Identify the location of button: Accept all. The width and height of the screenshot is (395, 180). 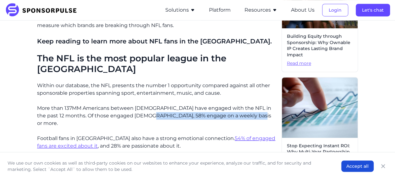
(357, 166).